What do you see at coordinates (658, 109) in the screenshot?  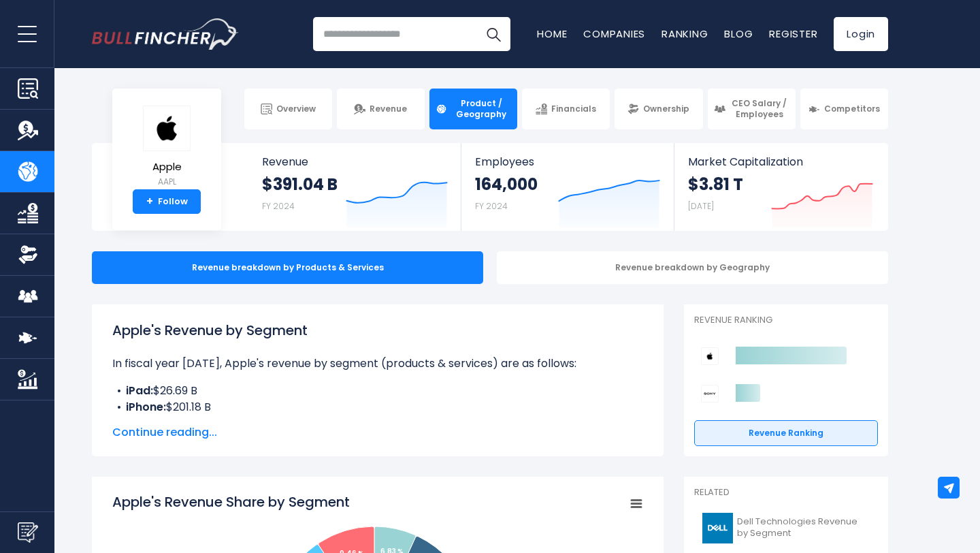 I see `a: Ownership` at bounding box center [658, 109].